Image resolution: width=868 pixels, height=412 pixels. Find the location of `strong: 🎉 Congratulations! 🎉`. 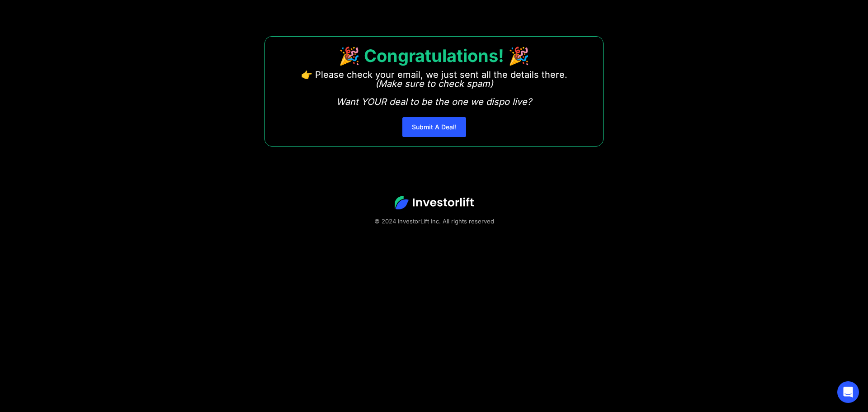

strong: 🎉 Congratulations! 🎉 is located at coordinates (434, 55).